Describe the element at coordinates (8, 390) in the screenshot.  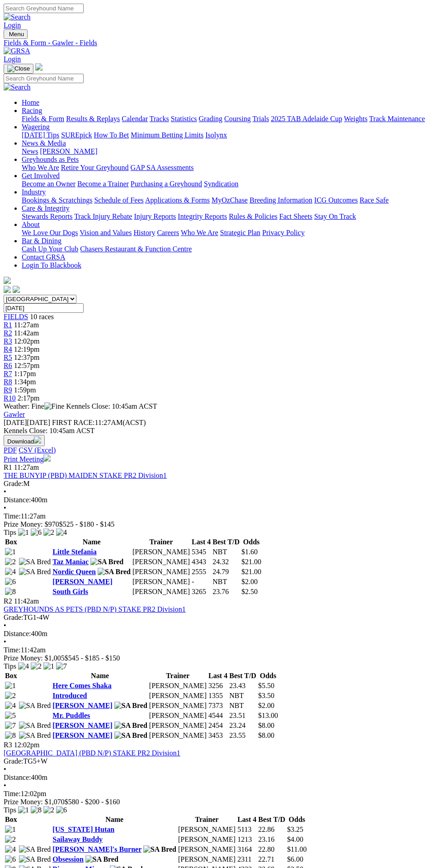
I see `a: R9` at that location.